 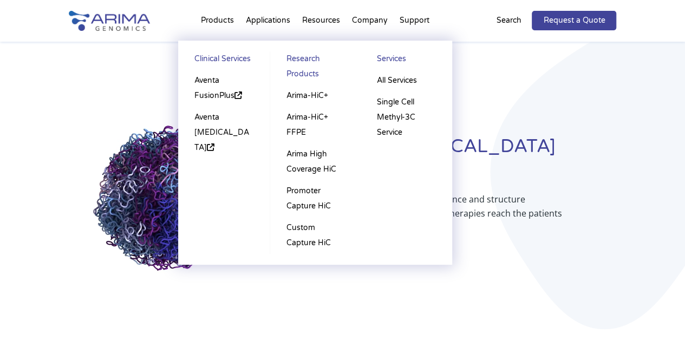 I want to click on a: All Services, so click(x=406, y=81).